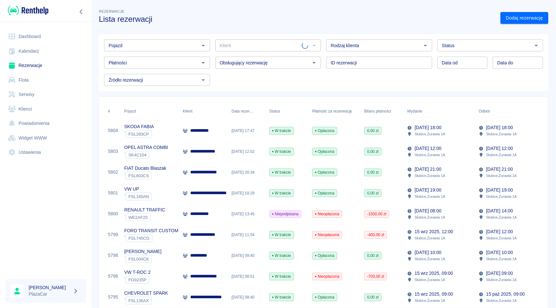 This screenshot has width=556, height=308. Describe the element at coordinates (138, 217) in the screenshot. I see `span: WE2AF25` at that location.